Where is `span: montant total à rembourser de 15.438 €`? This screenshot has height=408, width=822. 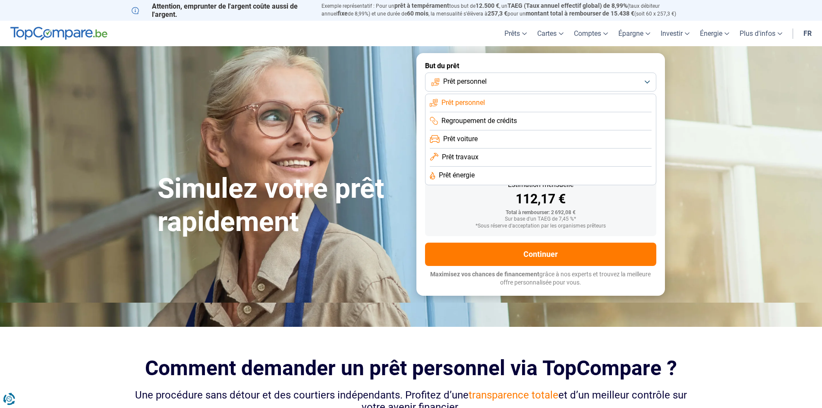
span: montant total à rembourser de 15.438 € is located at coordinates (580, 13).